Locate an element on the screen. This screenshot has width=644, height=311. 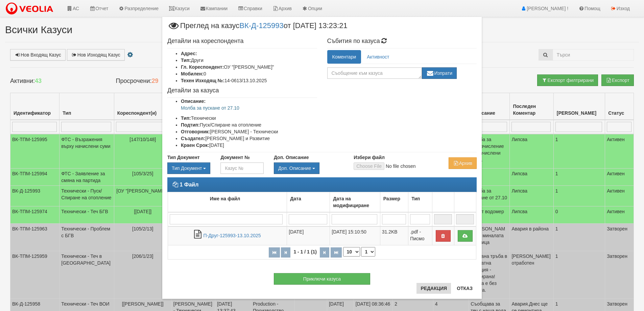
select: Брой редове на страница is located at coordinates (352, 252).